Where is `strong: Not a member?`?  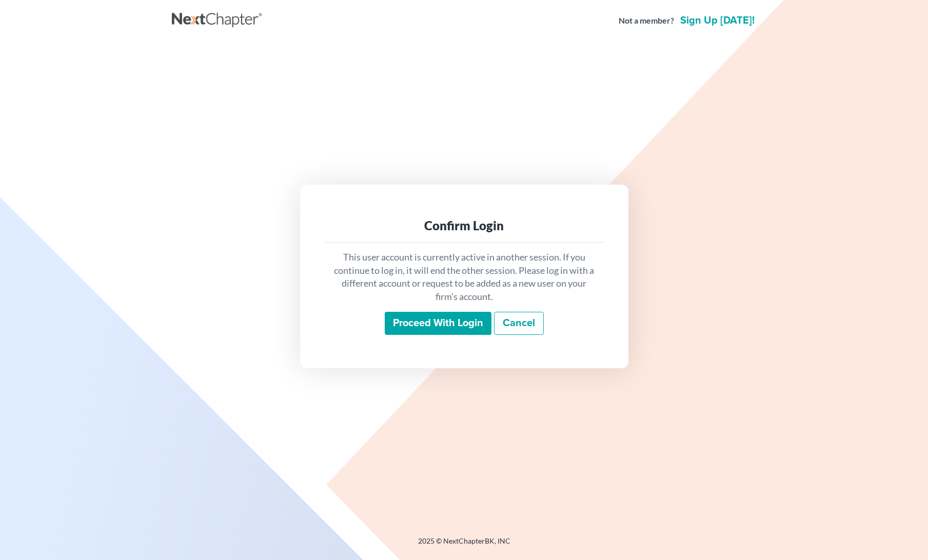
strong: Not a member? is located at coordinates (646, 21).